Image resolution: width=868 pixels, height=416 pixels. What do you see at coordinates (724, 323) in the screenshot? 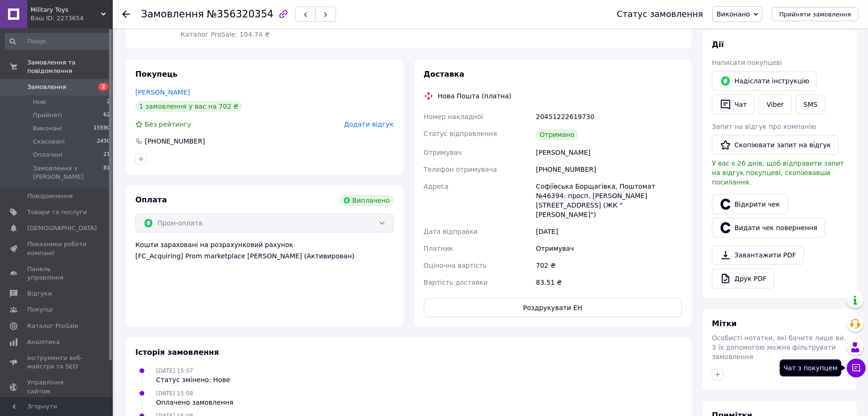
I see `span: Мітки` at bounding box center [724, 323].